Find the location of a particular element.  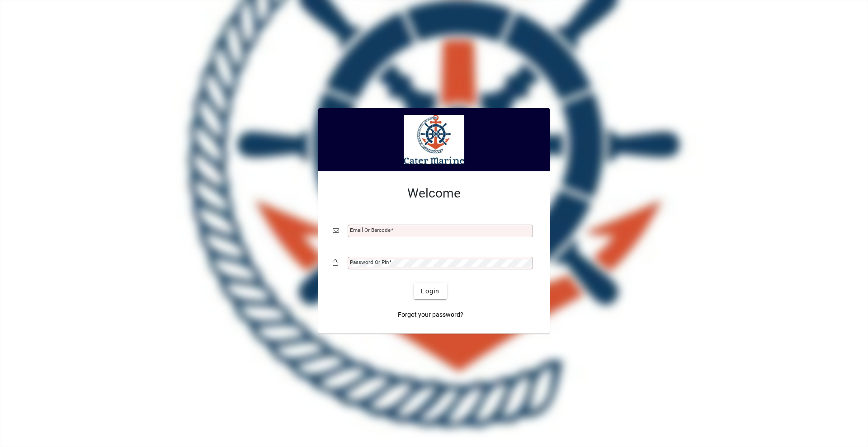

mat-label: Email or Barcode is located at coordinates (371, 230).